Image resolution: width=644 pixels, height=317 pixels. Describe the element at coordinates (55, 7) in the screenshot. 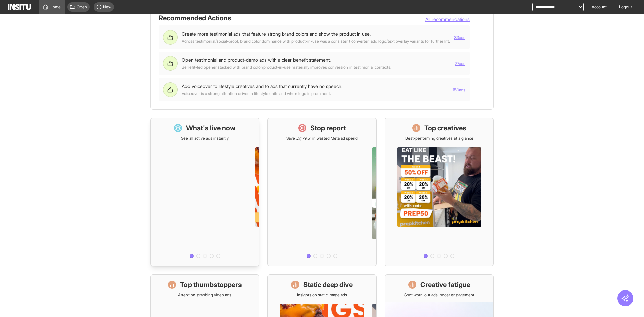

I see `span: Home` at that location.